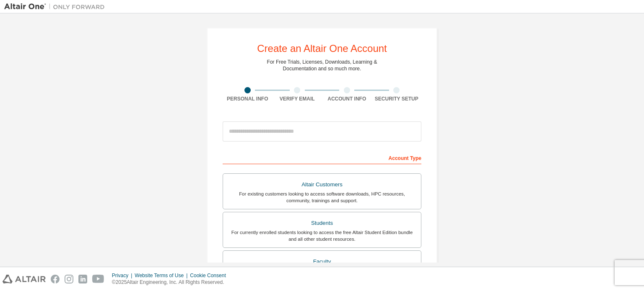 Image resolution: width=644 pixels, height=291 pixels. I want to click on div: Account Info, so click(347, 99).